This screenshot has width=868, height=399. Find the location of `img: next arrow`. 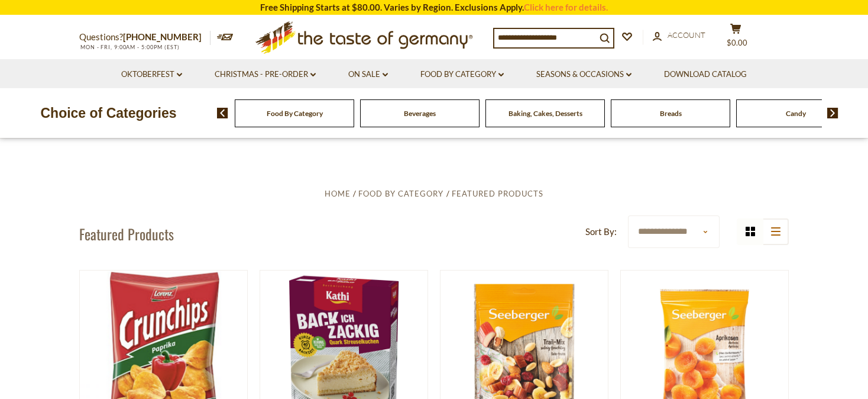

img: next arrow is located at coordinates (833, 113).